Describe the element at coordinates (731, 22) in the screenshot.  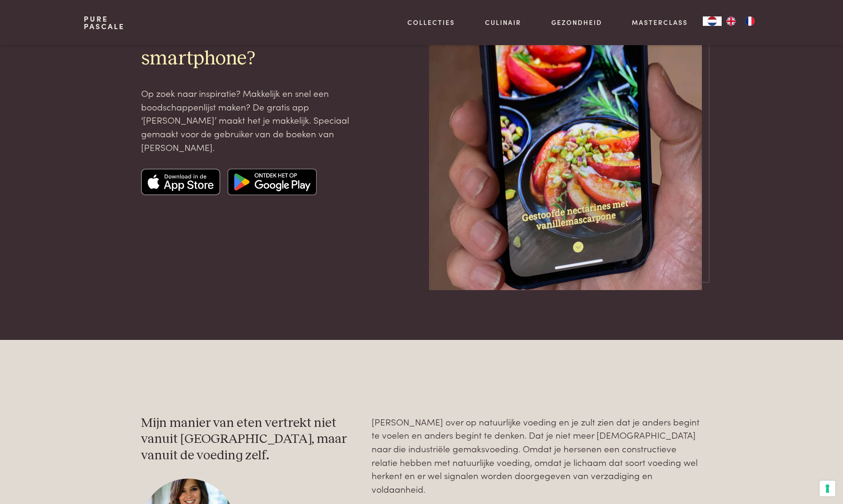
I see `a: EN` at that location.